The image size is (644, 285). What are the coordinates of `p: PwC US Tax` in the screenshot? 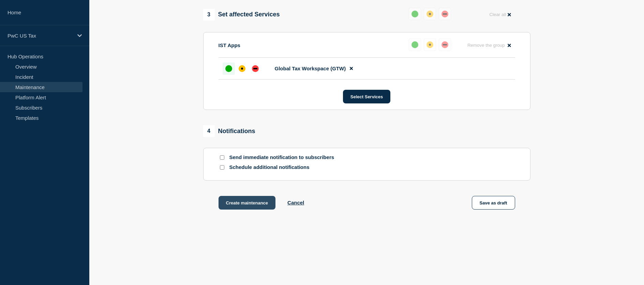 It's located at (40, 35).